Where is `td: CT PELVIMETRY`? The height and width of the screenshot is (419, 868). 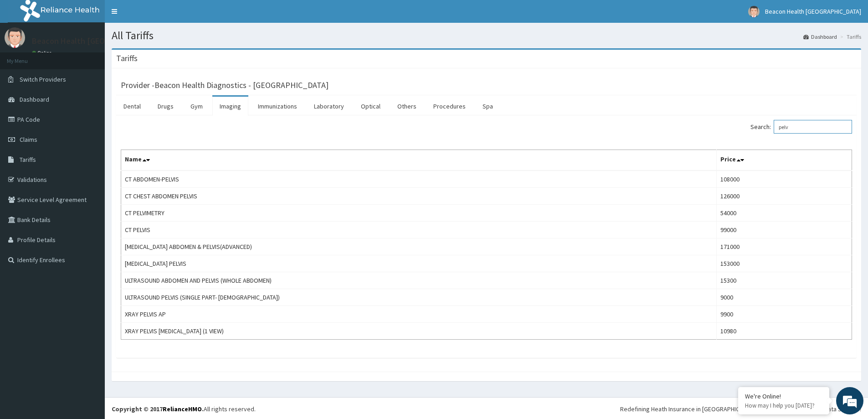 td: CT PELVIMETRY is located at coordinates (419, 213).